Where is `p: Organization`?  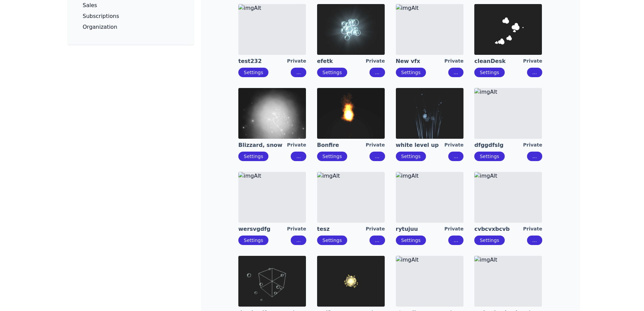
p: Organization is located at coordinates (100, 27).